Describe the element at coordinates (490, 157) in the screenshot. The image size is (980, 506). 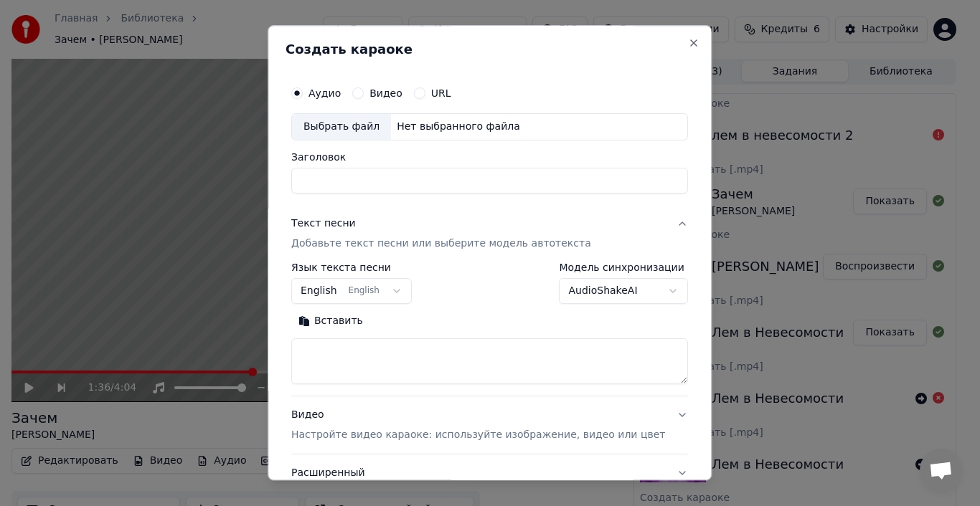
I see `label: Заголовок` at that location.